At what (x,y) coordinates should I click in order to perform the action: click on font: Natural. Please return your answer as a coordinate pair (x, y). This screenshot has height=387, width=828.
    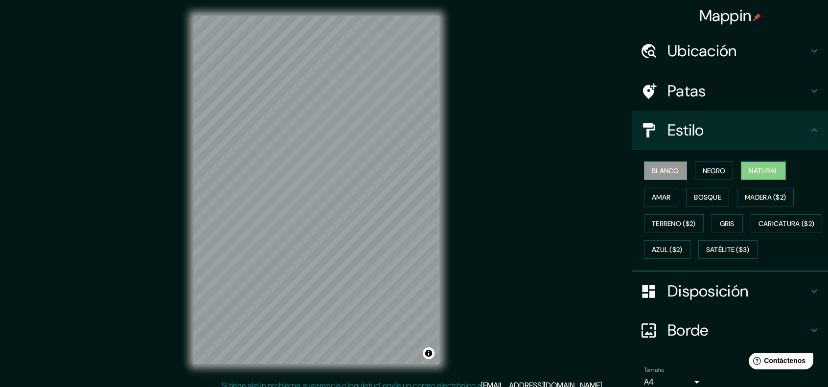
    Looking at the image, I should click on (763, 171).